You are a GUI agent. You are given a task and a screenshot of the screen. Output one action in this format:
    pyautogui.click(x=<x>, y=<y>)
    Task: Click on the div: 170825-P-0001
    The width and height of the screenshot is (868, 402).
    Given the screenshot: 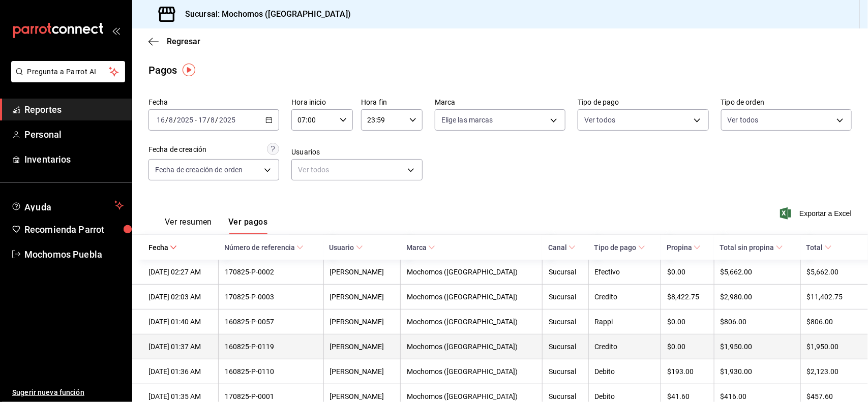 What is the action you would take?
    pyautogui.click(x=271, y=397)
    